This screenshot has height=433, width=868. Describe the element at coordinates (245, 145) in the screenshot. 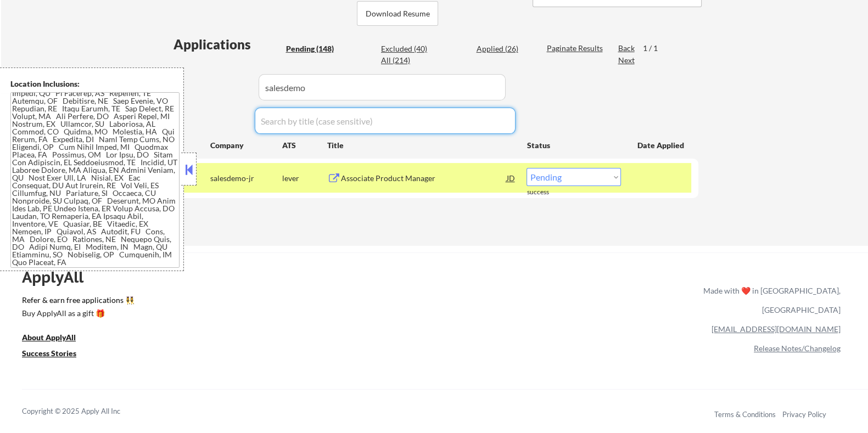

I see `div: Company` at that location.